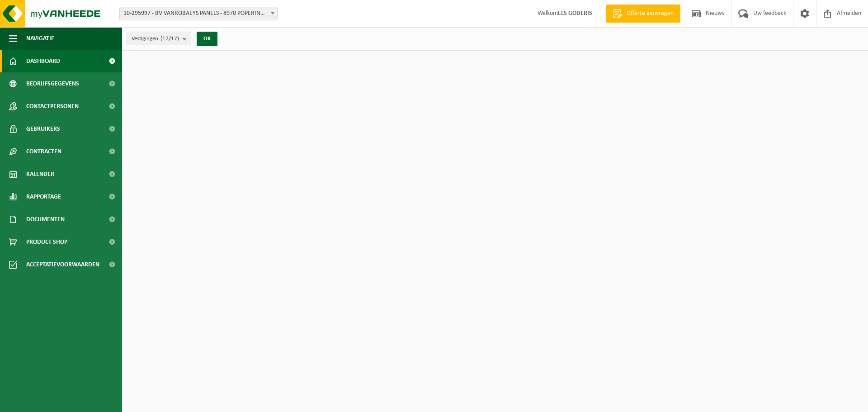 This screenshot has width=868, height=412. What do you see at coordinates (52, 83) in the screenshot?
I see `span: Bedrijfsgegevens` at bounding box center [52, 83].